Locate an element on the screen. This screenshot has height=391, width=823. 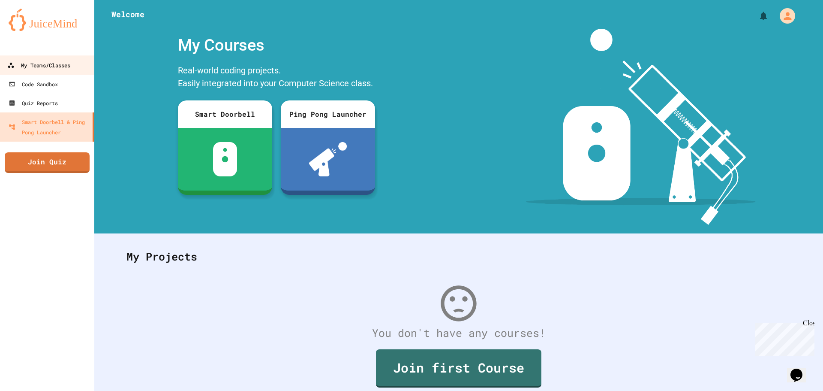
div: My Notifications is located at coordinates (757, 16).